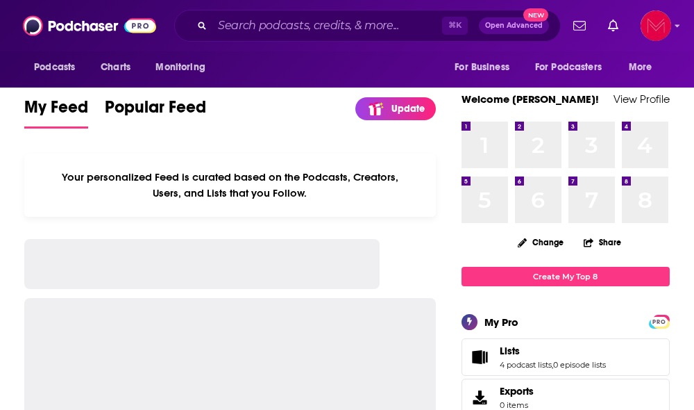 The width and height of the screenshot is (694, 410). I want to click on a: View Profile, so click(641, 99).